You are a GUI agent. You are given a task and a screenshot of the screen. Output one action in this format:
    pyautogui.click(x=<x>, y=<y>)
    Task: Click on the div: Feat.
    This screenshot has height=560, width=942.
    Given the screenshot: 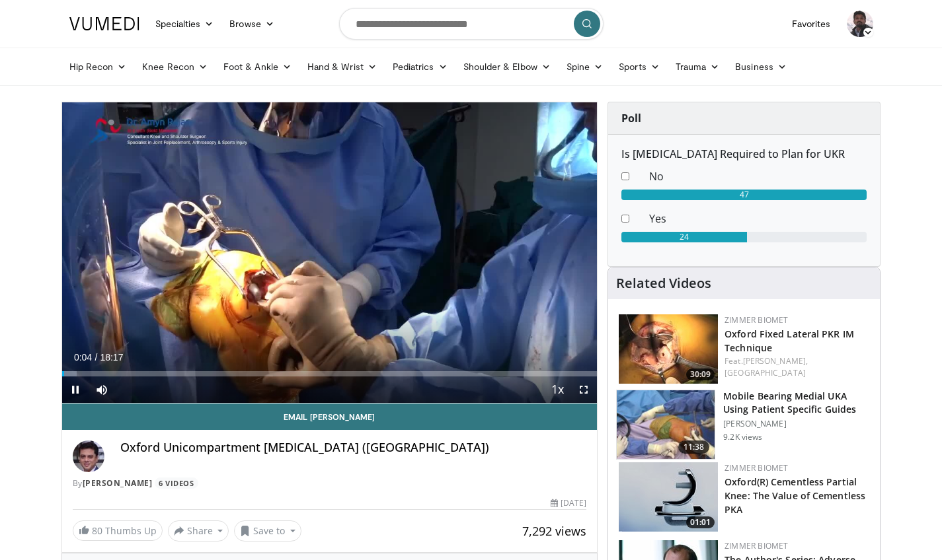 What is the action you would take?
    pyautogui.click(x=797, y=367)
    